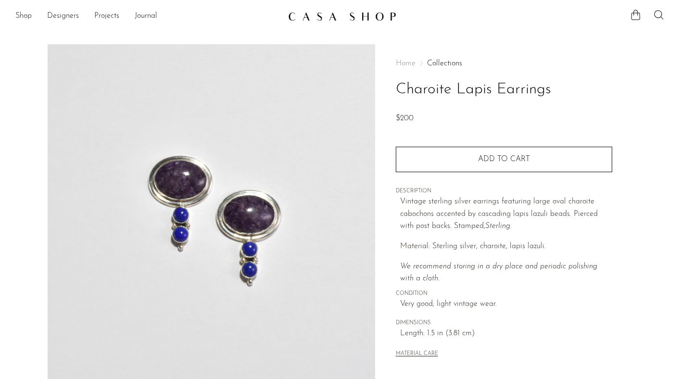 This screenshot has width=680, height=379. What do you see at coordinates (417, 354) in the screenshot?
I see `button: MATERIAL CARE` at bounding box center [417, 354].